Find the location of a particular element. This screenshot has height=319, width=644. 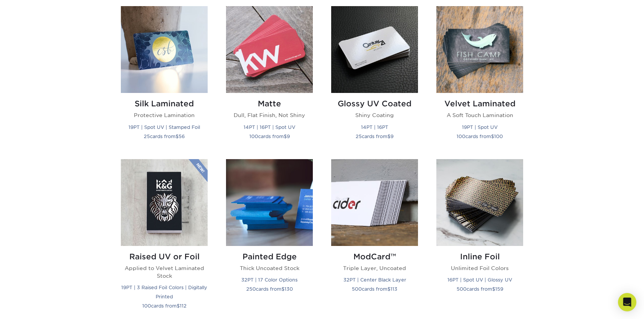

p: Shiny Coating is located at coordinates (374, 115).